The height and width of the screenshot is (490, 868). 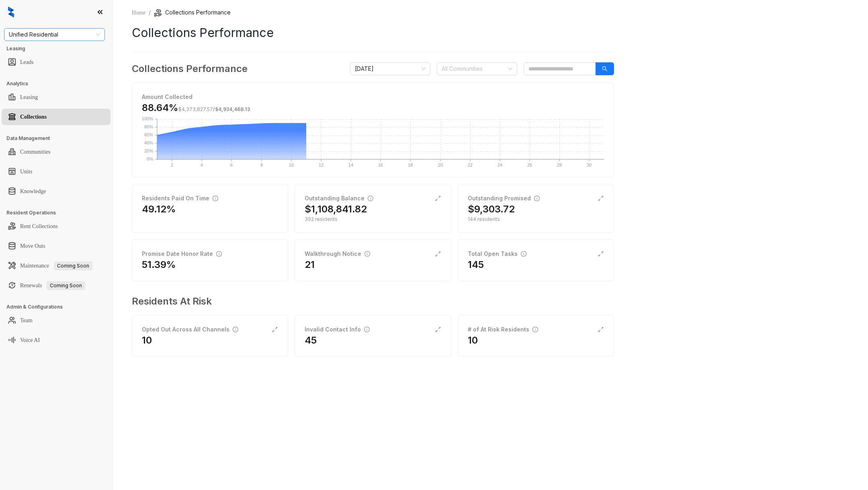 What do you see at coordinates (232, 165) in the screenshot?
I see `text: 6` at bounding box center [232, 165].